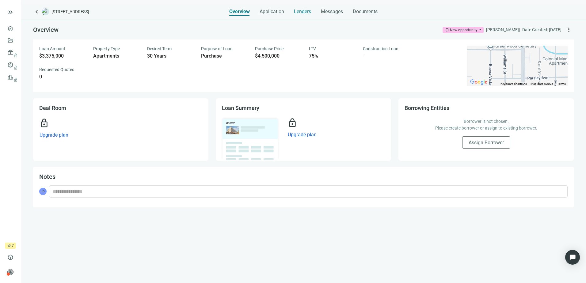 The height and width of the screenshot is (283, 586). Describe the element at coordinates (542, 84) in the screenshot. I see `span: Map data ©2025` at that location.